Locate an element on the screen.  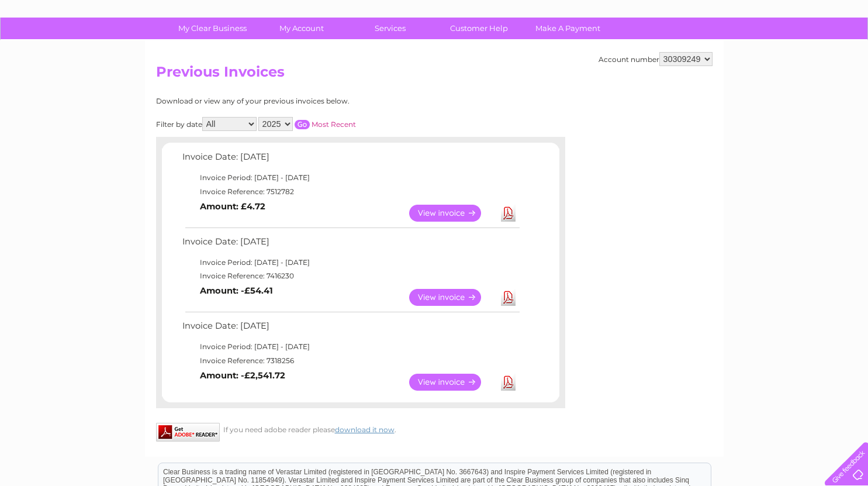
a: 0333 014 3131 is located at coordinates (688, 13).